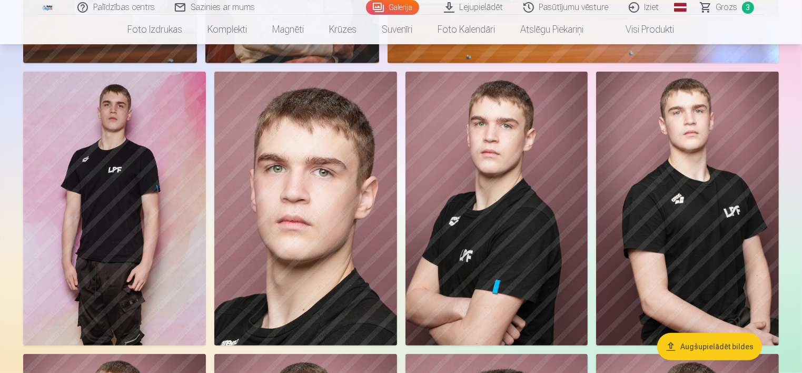 This screenshot has width=802, height=373. Describe the element at coordinates (227, 29) in the screenshot. I see `a: Komplekti` at that location.